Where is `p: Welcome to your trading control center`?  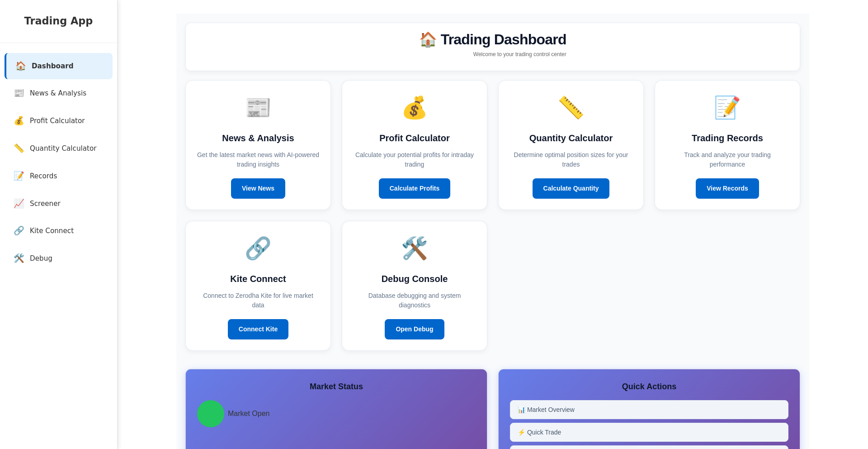 p: Welcome to your trading control center is located at coordinates (492, 55).